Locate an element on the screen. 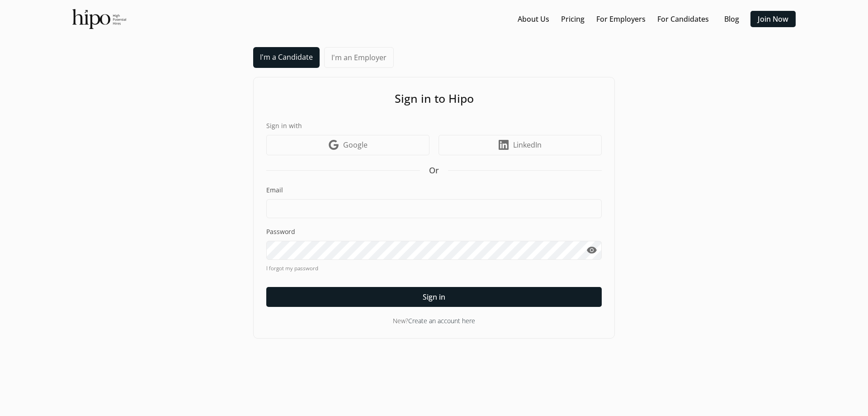 Image resolution: width=868 pixels, height=416 pixels. button: Join Now is located at coordinates (773, 19).